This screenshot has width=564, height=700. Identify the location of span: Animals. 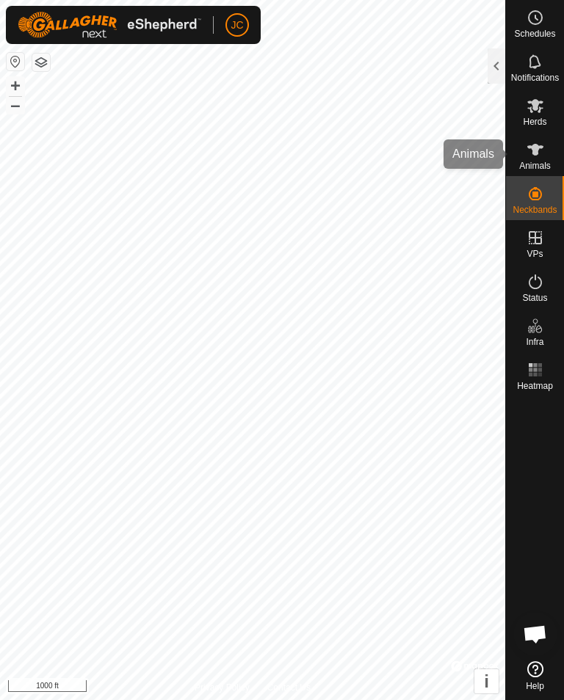
(534, 166).